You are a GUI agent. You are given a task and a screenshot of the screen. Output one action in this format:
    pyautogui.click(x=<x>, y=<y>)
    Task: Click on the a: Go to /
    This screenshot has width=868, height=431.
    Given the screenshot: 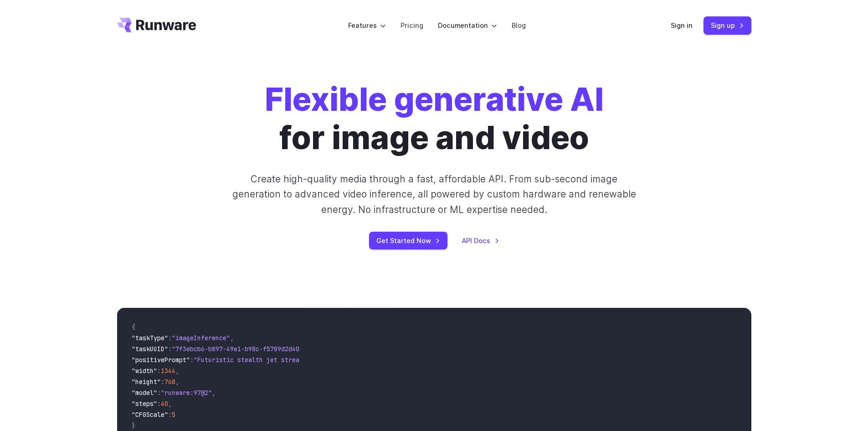 What is the action you would take?
    pyautogui.click(x=156, y=25)
    